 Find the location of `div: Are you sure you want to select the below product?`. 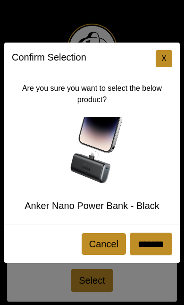

div: Are you sure you want to select the below product? is located at coordinates (92, 150).